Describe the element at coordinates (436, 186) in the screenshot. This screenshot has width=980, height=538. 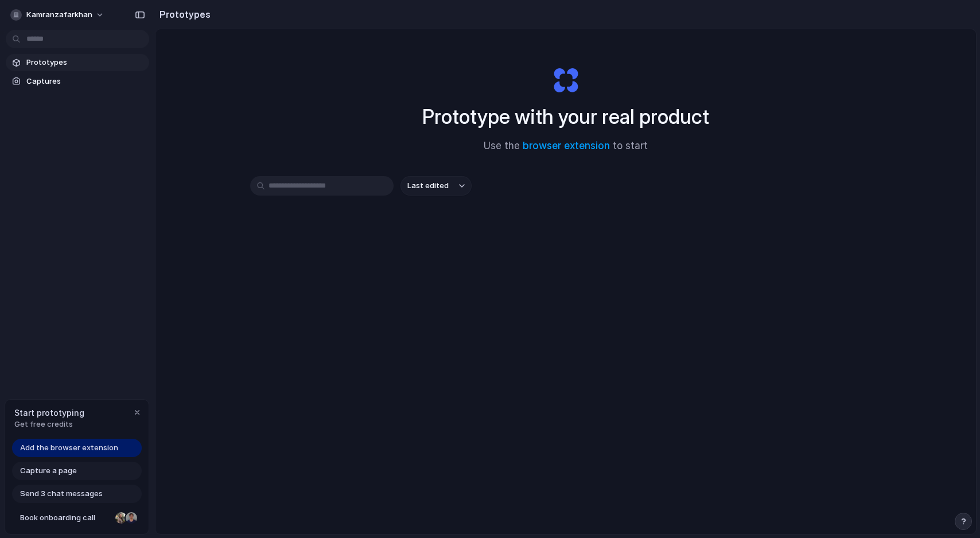
I see `button: Last edited` at that location.